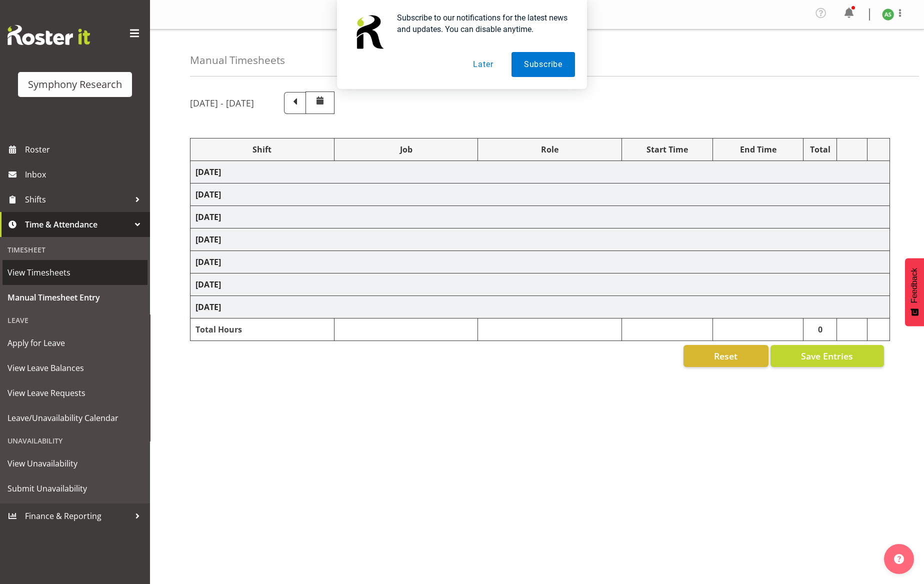 The image size is (924, 584). Describe the element at coordinates (75, 463) in the screenshot. I see `span: View Unavailability` at that location.